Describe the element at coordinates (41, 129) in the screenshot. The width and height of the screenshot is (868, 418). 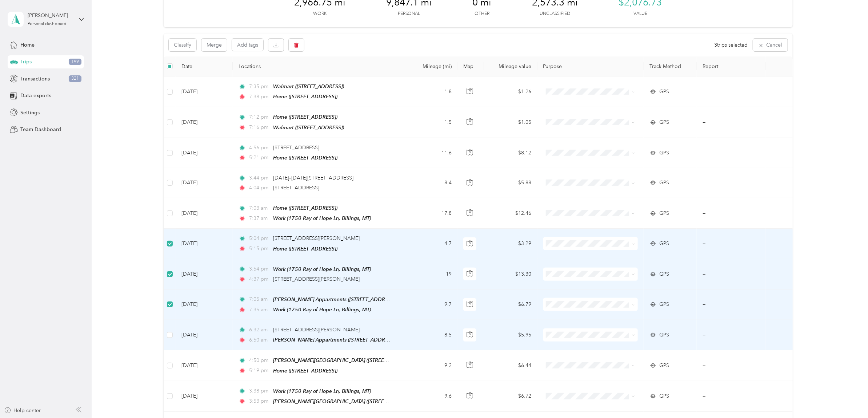
I see `span: Team Dashboard` at that location.